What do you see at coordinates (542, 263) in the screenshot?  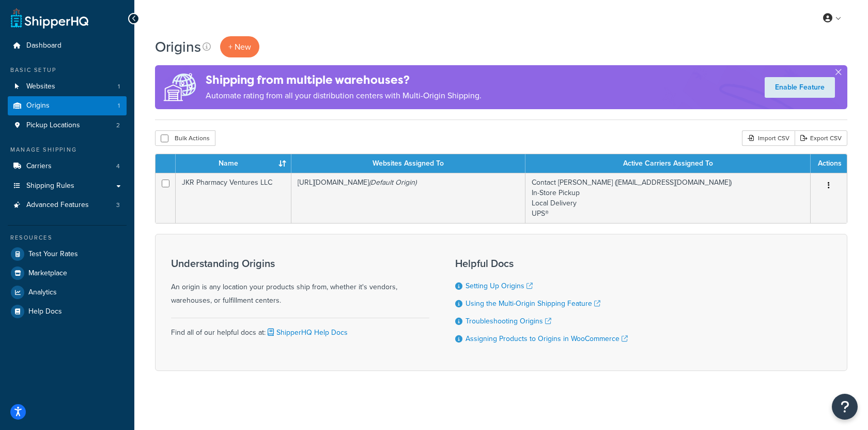 I see `h3: Helpful Docs` at bounding box center [542, 263].